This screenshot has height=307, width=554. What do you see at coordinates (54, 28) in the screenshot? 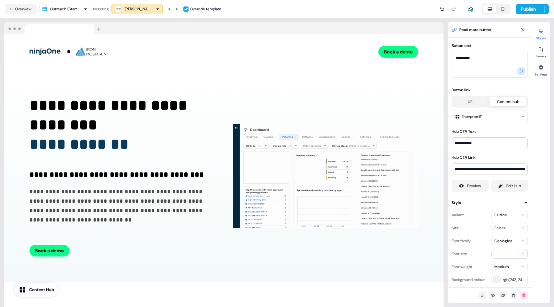
I see `img: Browser topbar` at bounding box center [54, 28].